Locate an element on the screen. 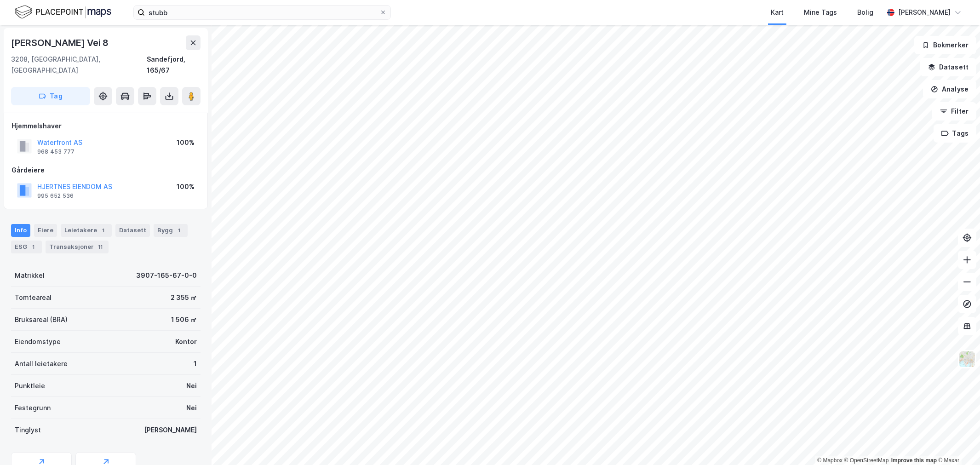  div: Kontor is located at coordinates (186, 342).